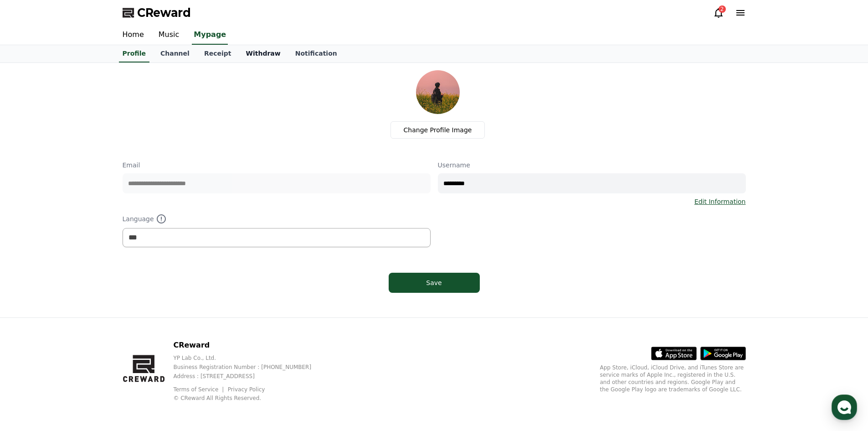 The width and height of the screenshot is (868, 431). Describe the element at coordinates (316, 54) in the screenshot. I see `a: Notification` at that location.